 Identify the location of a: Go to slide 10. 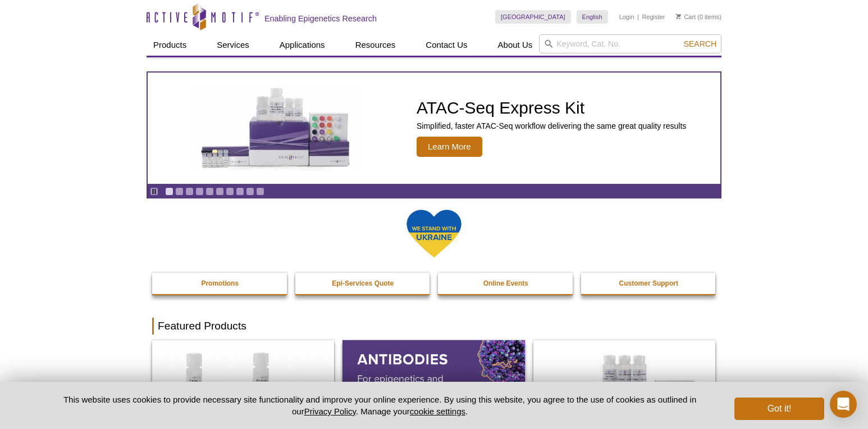
(260, 191).